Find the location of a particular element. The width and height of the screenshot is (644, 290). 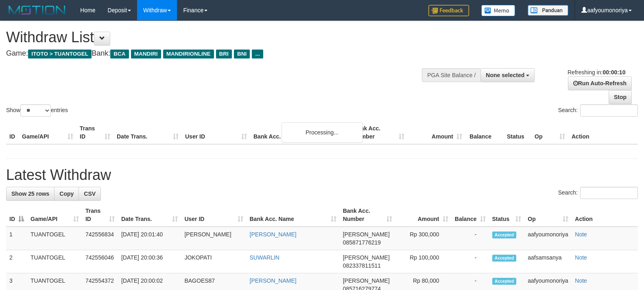

td: Rp 100,000 is located at coordinates (423, 261).